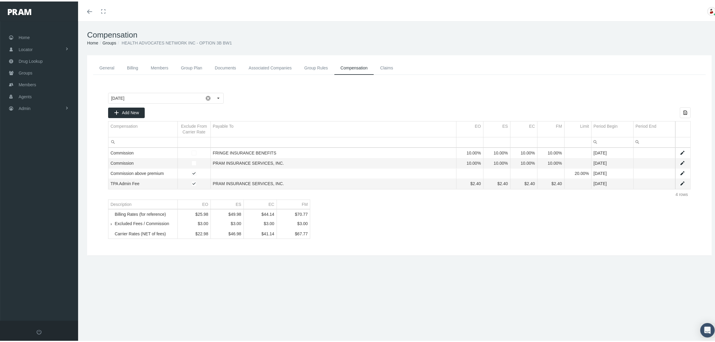 This screenshot has width=715, height=342. Describe the element at coordinates (685, 111) in the screenshot. I see `div: Export all data to Excel` at that location.